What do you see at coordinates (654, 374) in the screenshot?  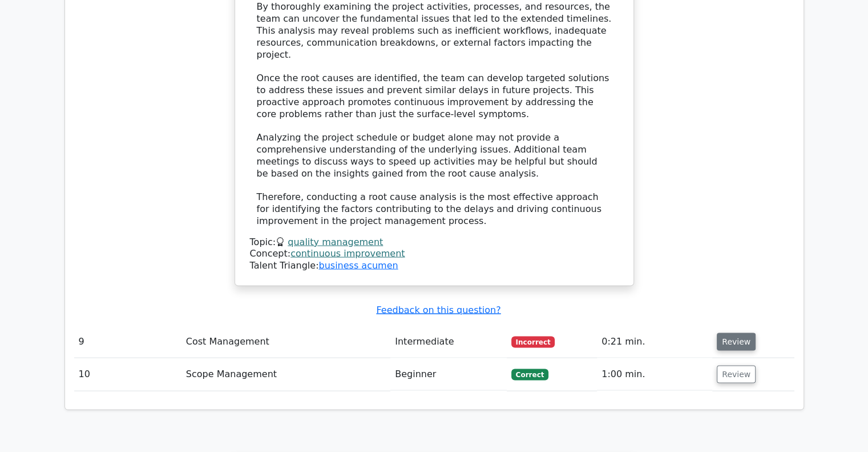 I see `td: 1:00 min.` at bounding box center [654, 374].